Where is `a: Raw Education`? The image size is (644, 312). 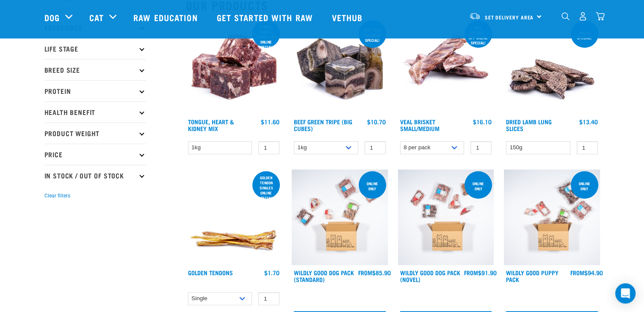
a: Raw Education is located at coordinates (166, 17).